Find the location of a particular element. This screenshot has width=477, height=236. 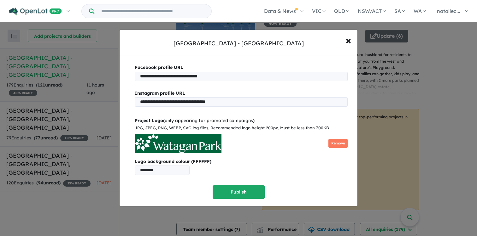

input: Try estate name, suburb, builder or developer is located at coordinates (153, 11).